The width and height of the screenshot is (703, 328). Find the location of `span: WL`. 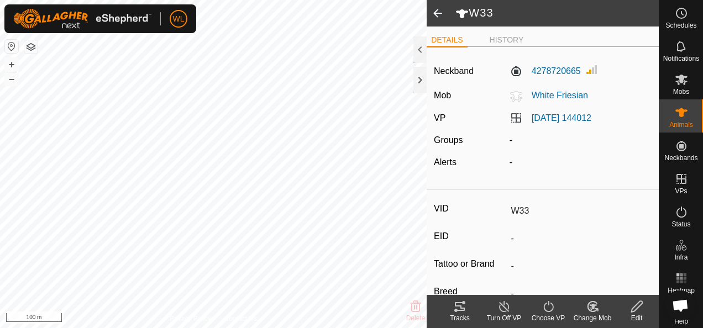

span: WL is located at coordinates (179, 19).